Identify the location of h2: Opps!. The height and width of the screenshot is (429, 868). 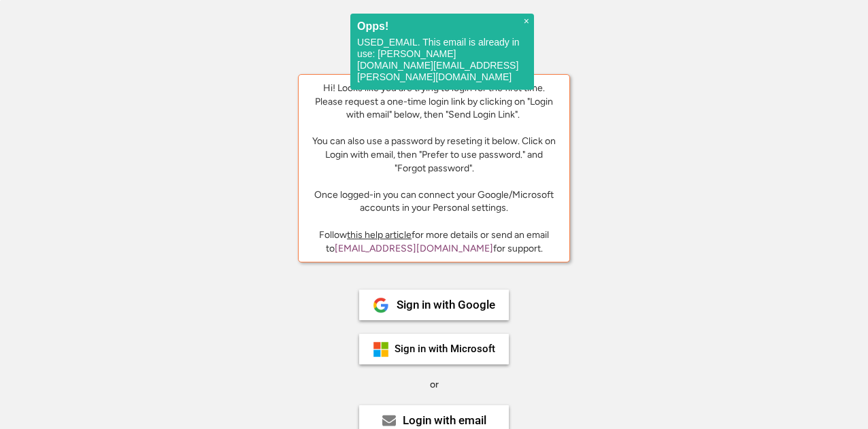
(442, 26).